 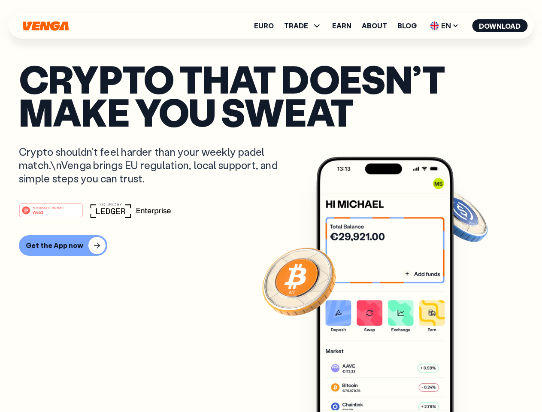 What do you see at coordinates (434, 26) in the screenshot?
I see `img: flag-uk` at bounding box center [434, 26].